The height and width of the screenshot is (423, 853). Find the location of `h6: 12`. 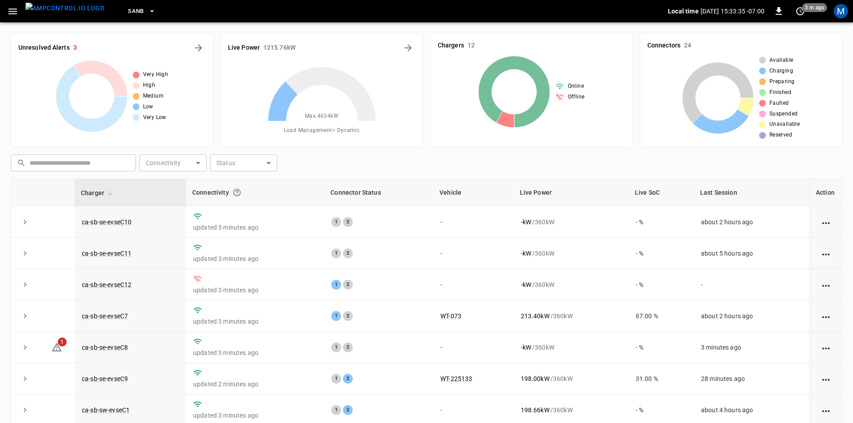

h6: 12 is located at coordinates (471, 46).